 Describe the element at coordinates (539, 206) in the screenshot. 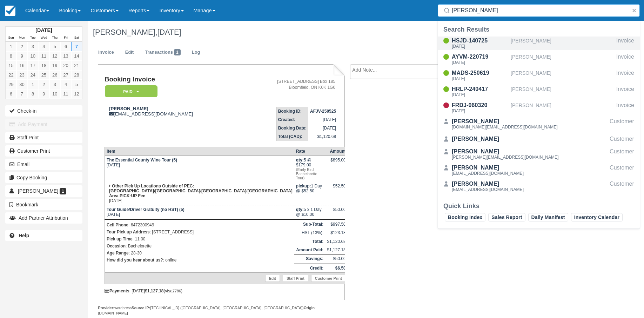

I see `div: Quick Links` at that location.